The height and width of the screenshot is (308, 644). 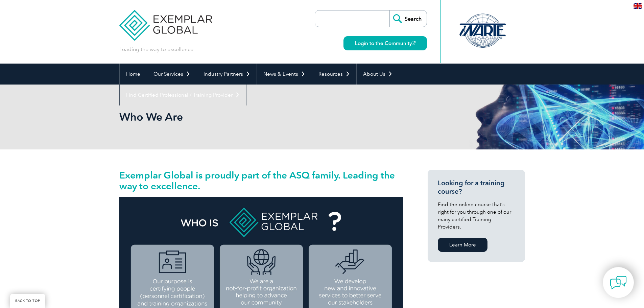 I want to click on a: About Us, so click(x=378, y=74).